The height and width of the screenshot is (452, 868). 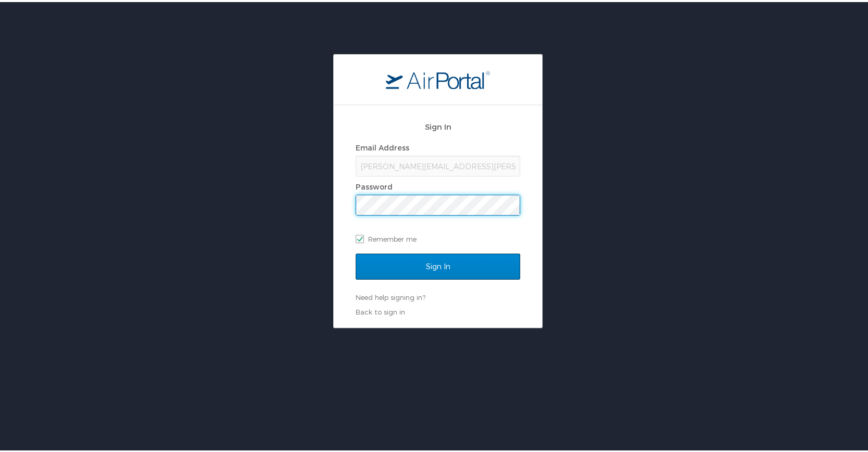 I want to click on input: Sign In, so click(x=438, y=264).